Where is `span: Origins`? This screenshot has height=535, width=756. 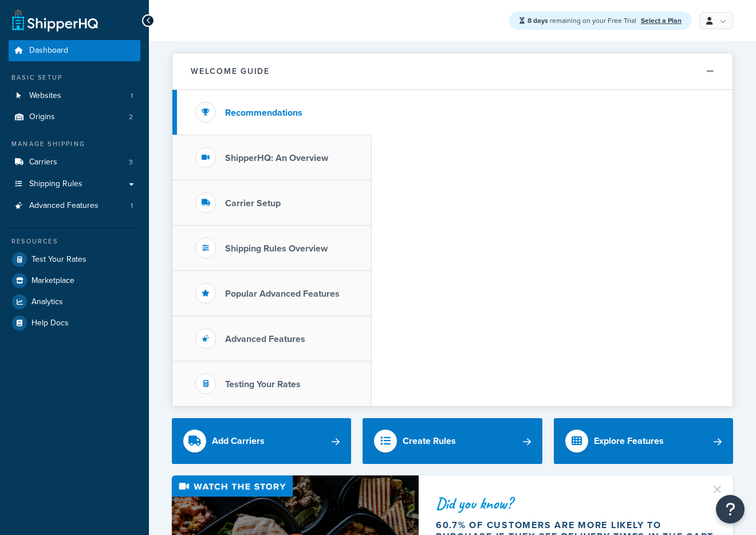 span: Origins is located at coordinates (42, 117).